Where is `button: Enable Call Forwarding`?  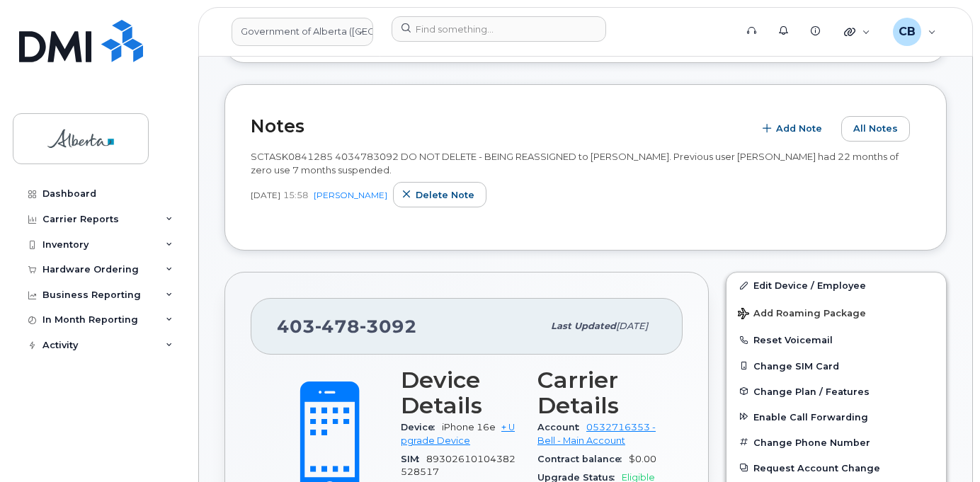 button: Enable Call Forwarding is located at coordinates (836, 417).